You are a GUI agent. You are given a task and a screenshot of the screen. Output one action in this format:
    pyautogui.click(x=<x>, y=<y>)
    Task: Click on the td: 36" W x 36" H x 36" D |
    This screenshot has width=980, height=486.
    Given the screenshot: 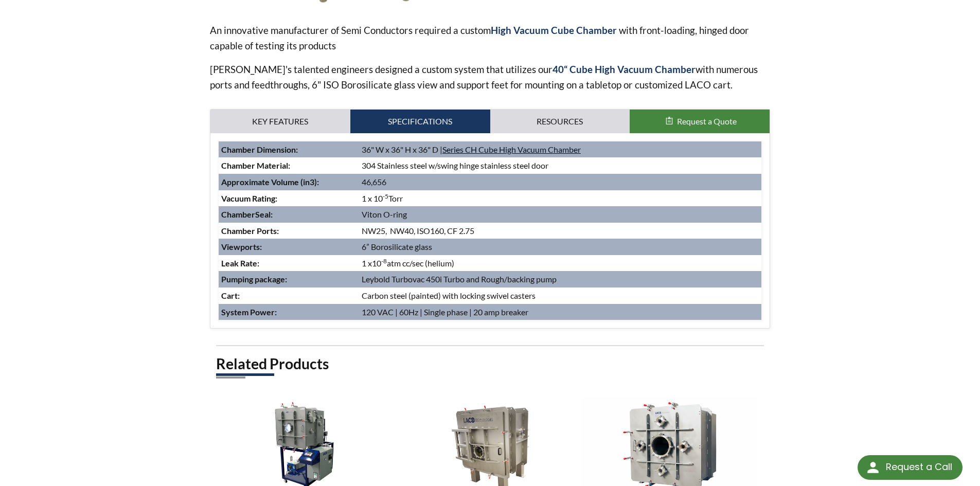 What is the action you would take?
    pyautogui.click(x=560, y=150)
    